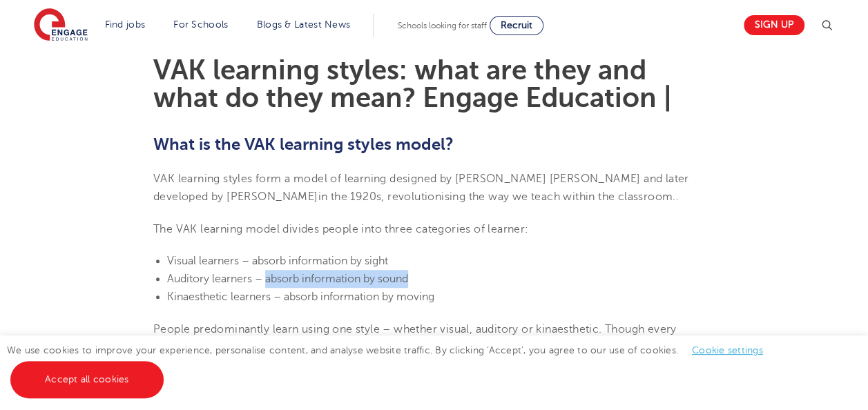  Describe the element at coordinates (200, 24) in the screenshot. I see `a: For Schools` at that location.